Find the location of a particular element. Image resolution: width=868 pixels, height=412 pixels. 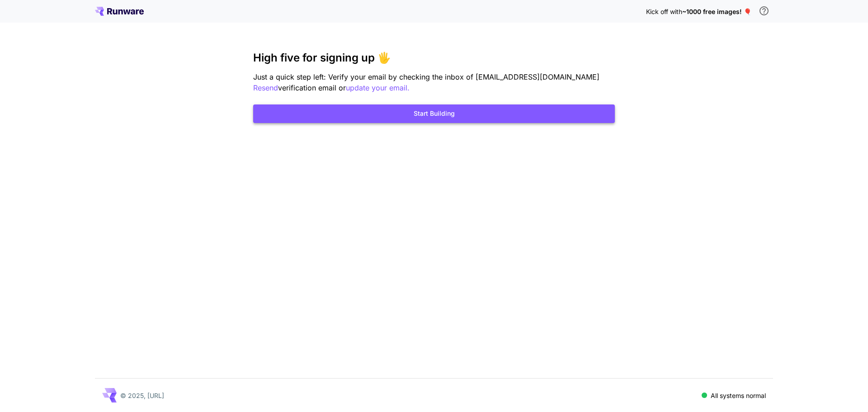

span: ~1000 free images! 🎈 is located at coordinates (717, 12).